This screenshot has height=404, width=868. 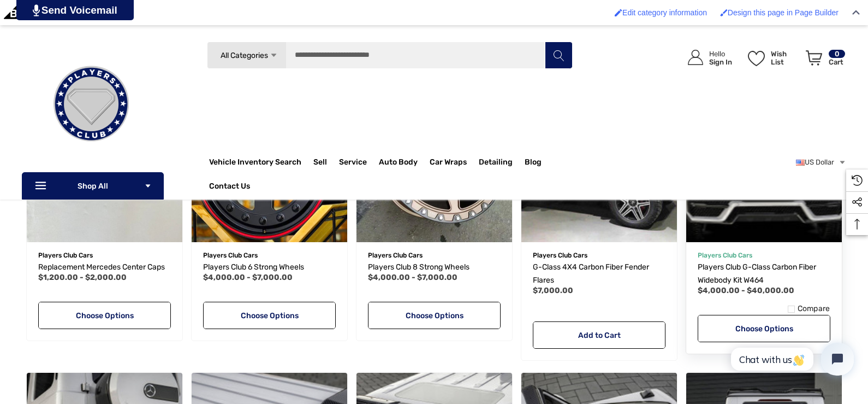 What do you see at coordinates (53, 25) in the screenshot?
I see `span: Chat with us` at bounding box center [53, 25].